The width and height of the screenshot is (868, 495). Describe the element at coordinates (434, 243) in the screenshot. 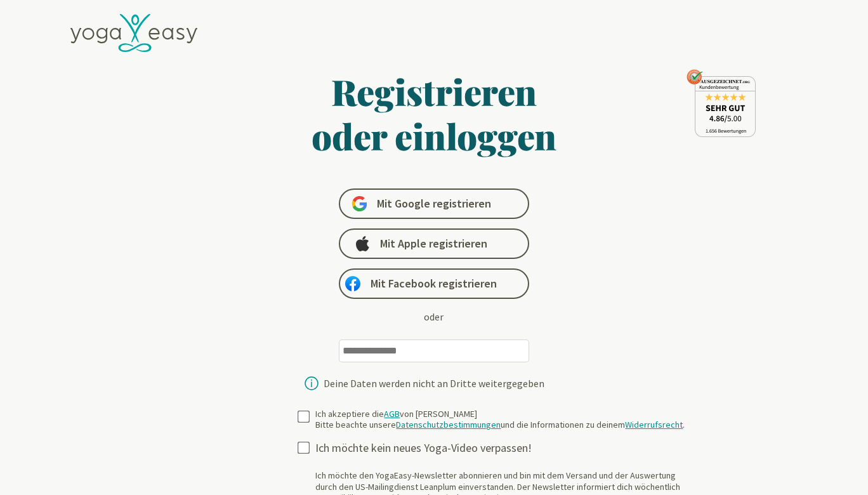

I see `a: Mit Apple registrieren` at that location.